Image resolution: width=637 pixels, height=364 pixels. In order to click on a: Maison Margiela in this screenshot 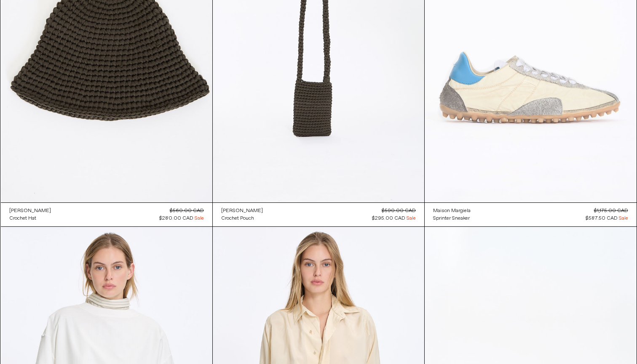, I will do `click(452, 211)`.